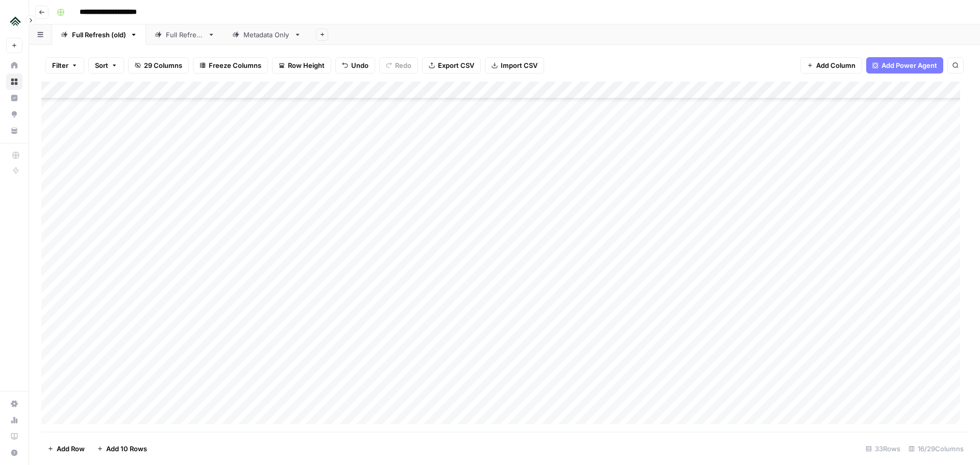 This screenshot has width=980, height=465. I want to click on span: Undo, so click(360, 65).